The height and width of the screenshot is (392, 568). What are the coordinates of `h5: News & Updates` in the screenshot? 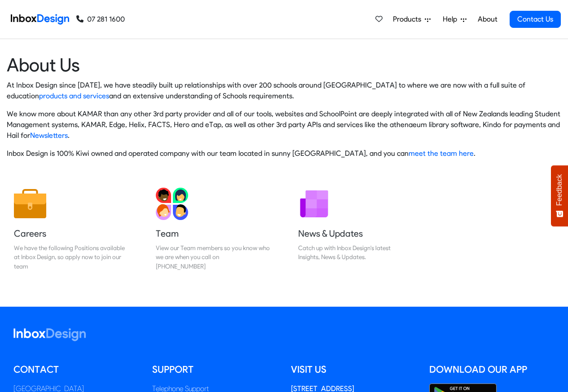 It's located at (355, 233).